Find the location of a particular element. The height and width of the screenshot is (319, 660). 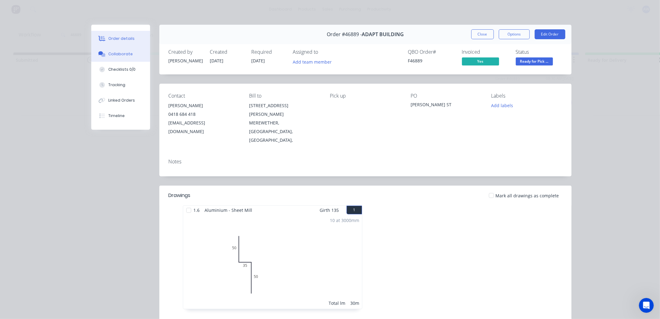

span: ADAPT BUILDING is located at coordinates (383, 34).